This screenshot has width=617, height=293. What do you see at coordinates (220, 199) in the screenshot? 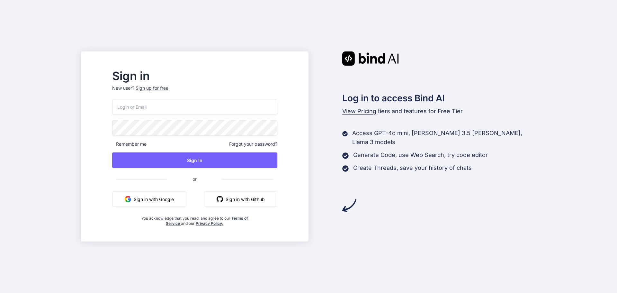
I see `img: github` at bounding box center [220, 199].